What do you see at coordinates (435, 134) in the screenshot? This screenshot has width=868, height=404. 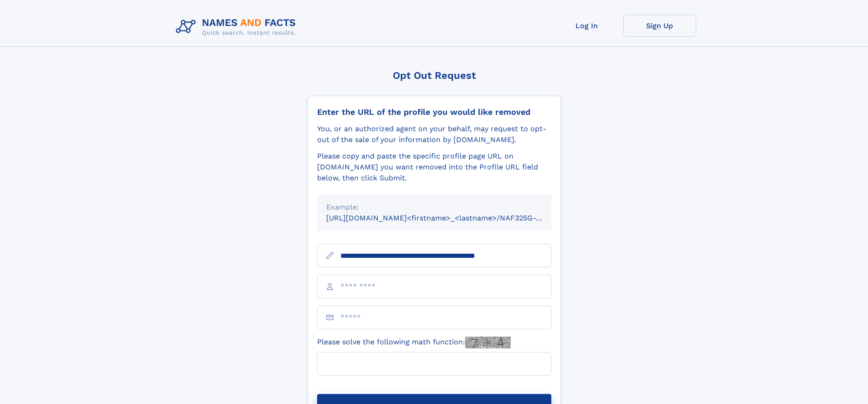 I see `div: You, or an authorized agent on your behalf, may request to opt-out of the sale of your informatio...` at bounding box center [435, 134].